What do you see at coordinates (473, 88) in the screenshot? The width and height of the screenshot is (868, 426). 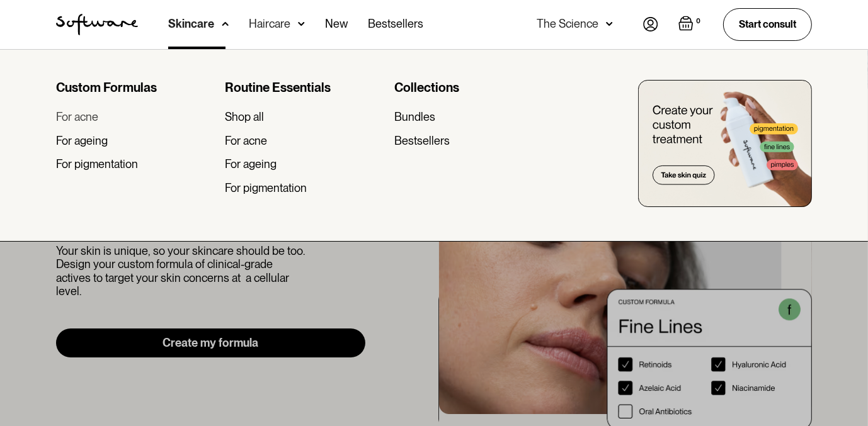 I see `div: Collections` at bounding box center [473, 88].